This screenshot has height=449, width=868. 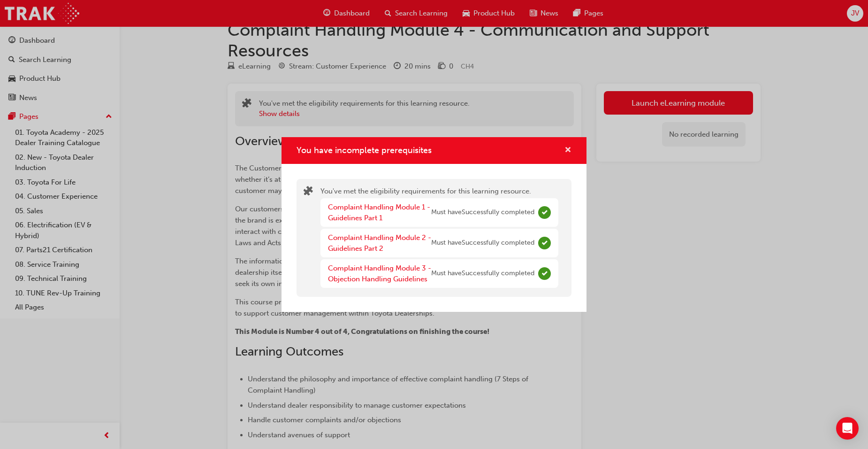 I want to click on span: You have incomplete prerequisites, so click(x=364, y=150).